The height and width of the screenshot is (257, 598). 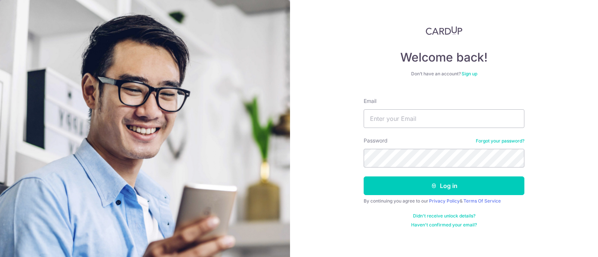 What do you see at coordinates (500, 141) in the screenshot?
I see `a: Forgot your password?` at bounding box center [500, 141].